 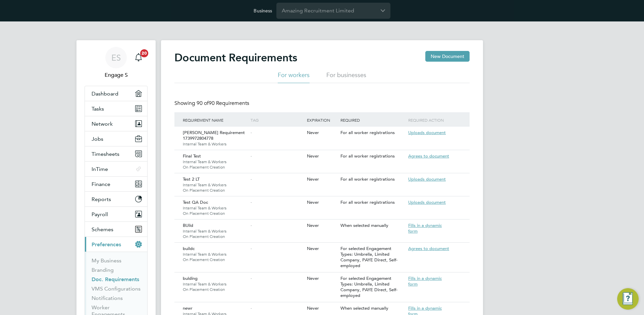 What do you see at coordinates (144, 53) in the screenshot?
I see `span: 20` at bounding box center [144, 53].